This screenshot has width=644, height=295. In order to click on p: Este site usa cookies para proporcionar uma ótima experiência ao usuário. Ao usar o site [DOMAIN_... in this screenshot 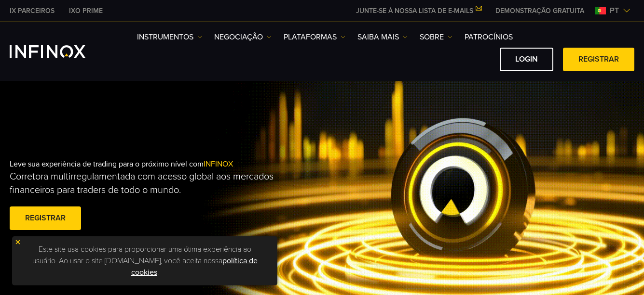, I will do `click(145, 261)`.